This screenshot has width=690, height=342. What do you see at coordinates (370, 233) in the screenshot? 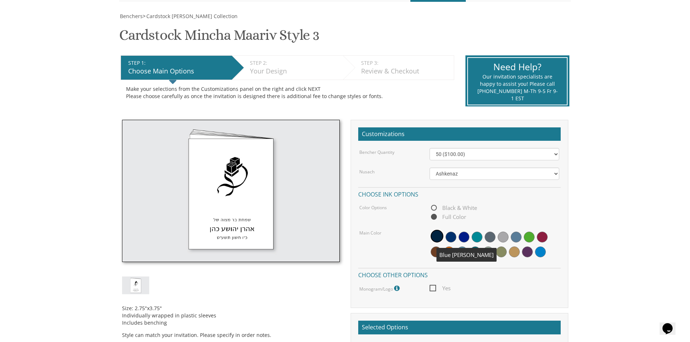
I see `label: Main Color` at bounding box center [370, 233].